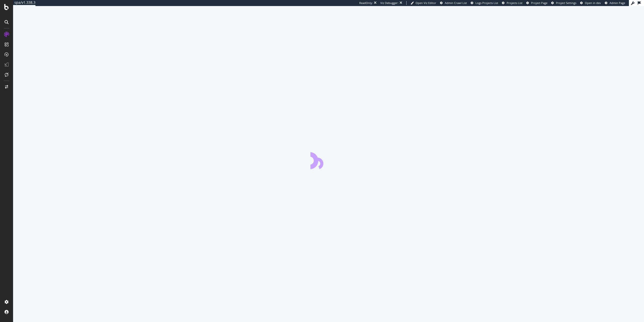 The height and width of the screenshot is (322, 644). I want to click on span: Project Settings, so click(566, 3).